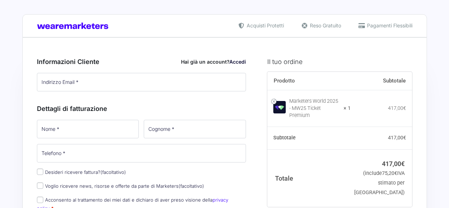  I want to click on span: Reso Gratuito, so click(324, 25).